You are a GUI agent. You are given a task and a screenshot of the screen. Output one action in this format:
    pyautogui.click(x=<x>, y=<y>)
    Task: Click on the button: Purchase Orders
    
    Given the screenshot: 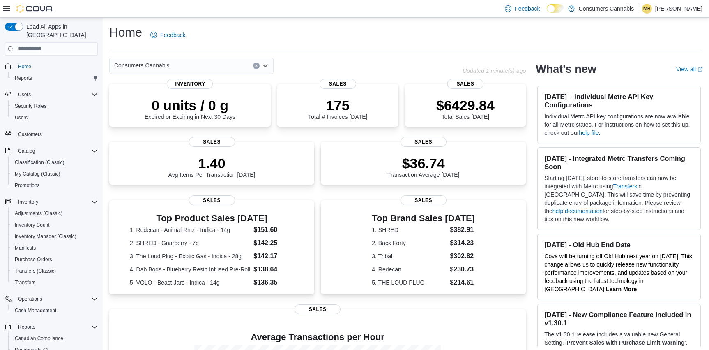 What is the action you would take?
    pyautogui.click(x=55, y=259)
    